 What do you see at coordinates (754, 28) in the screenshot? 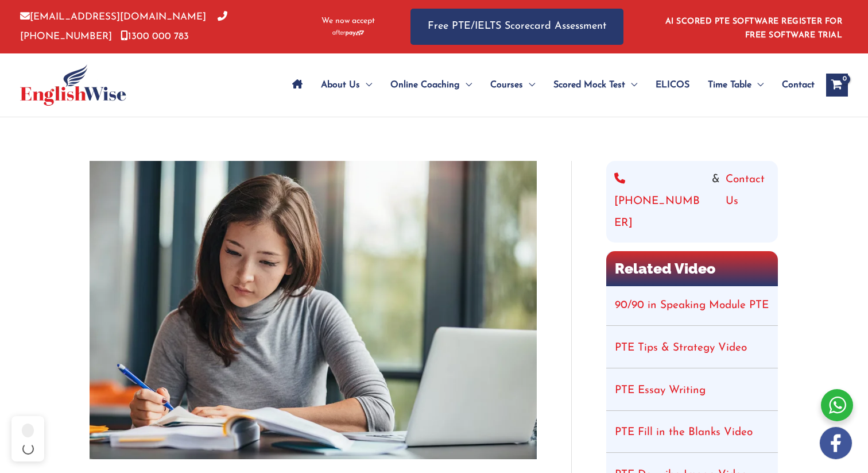
I see `a: AI SCORED PTE SOFTWARE REGISTER FOR FREE SOFTWARE TRIAL` at bounding box center [754, 28].